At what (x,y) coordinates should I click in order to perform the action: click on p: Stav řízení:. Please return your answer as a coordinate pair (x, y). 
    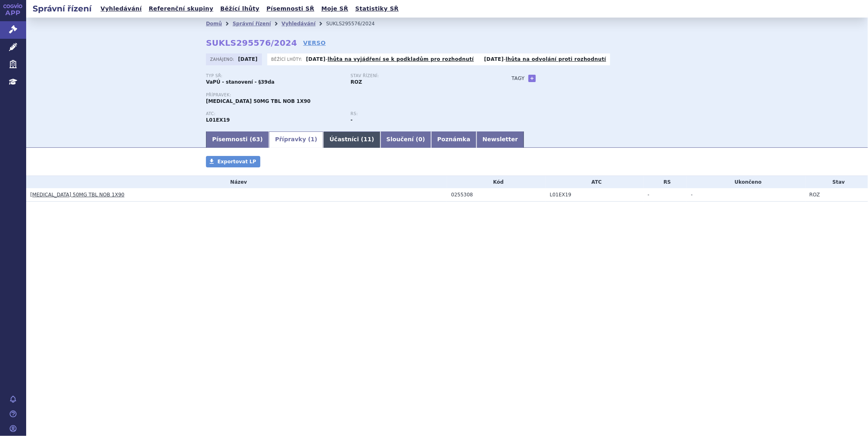
    Looking at the image, I should click on (419, 76).